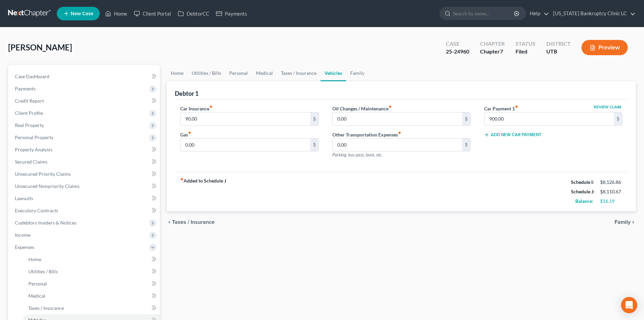  I want to click on span: Codebtors Insiders & Notices, so click(46, 222).